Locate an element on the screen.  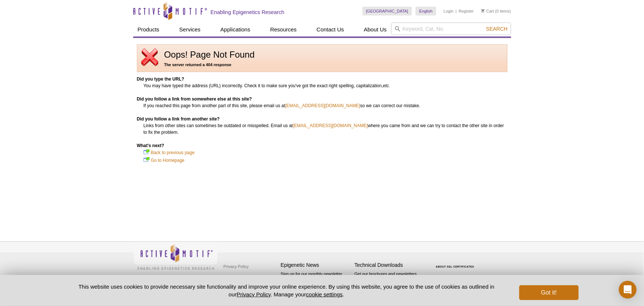
dd: Links from other sites can sometimes be outdated or misspelled. Email us at where you came from a... is located at coordinates (326, 128).